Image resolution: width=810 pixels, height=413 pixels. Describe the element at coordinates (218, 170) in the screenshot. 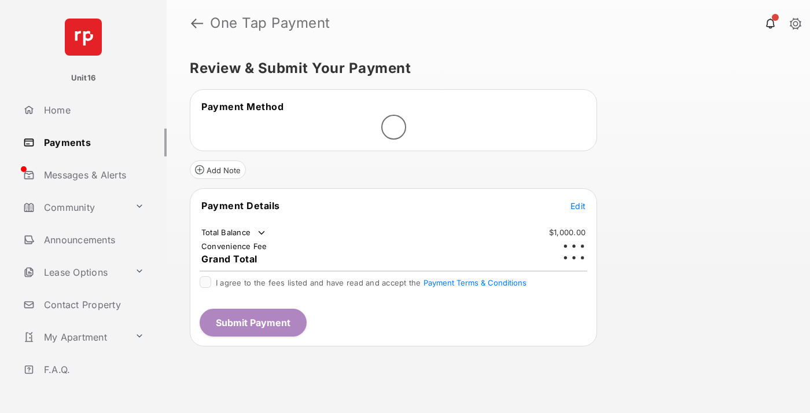

I see `button: Add Note` at that location.